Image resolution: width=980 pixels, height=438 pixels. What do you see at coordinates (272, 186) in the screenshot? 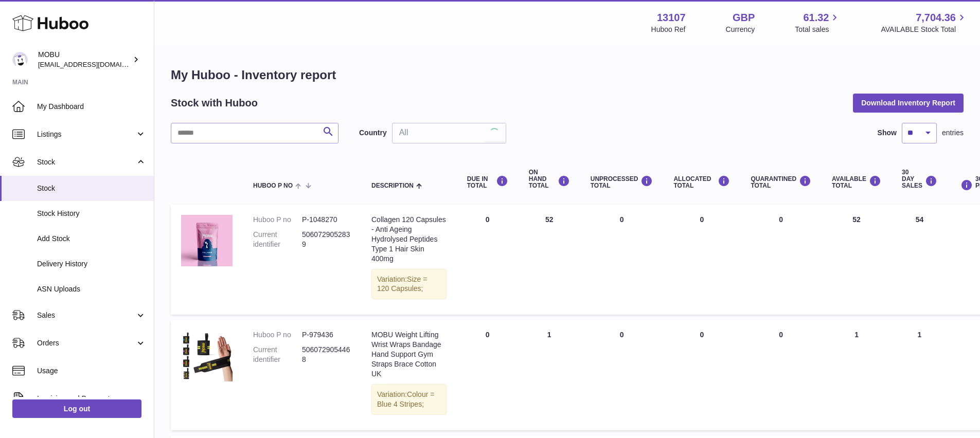
I see `span: Huboo P no` at bounding box center [272, 186].